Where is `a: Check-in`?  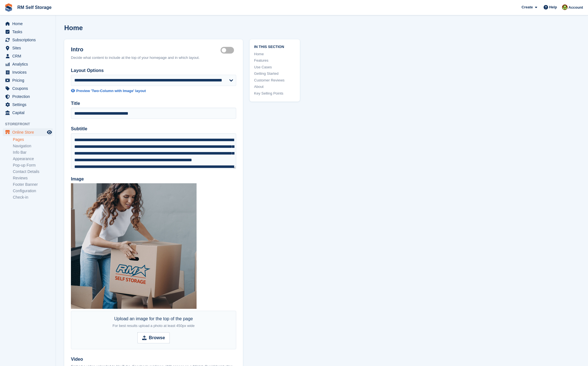
a: Check-in is located at coordinates (33, 197).